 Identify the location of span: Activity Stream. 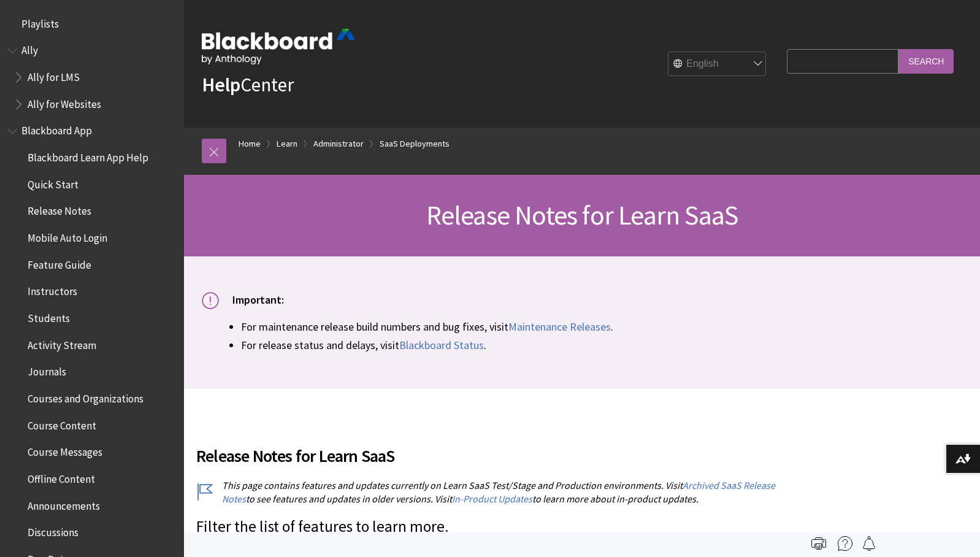
(62, 343).